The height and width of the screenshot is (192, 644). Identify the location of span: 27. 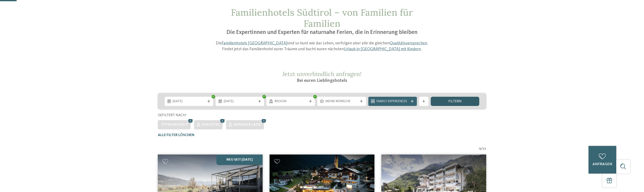
(484, 149).